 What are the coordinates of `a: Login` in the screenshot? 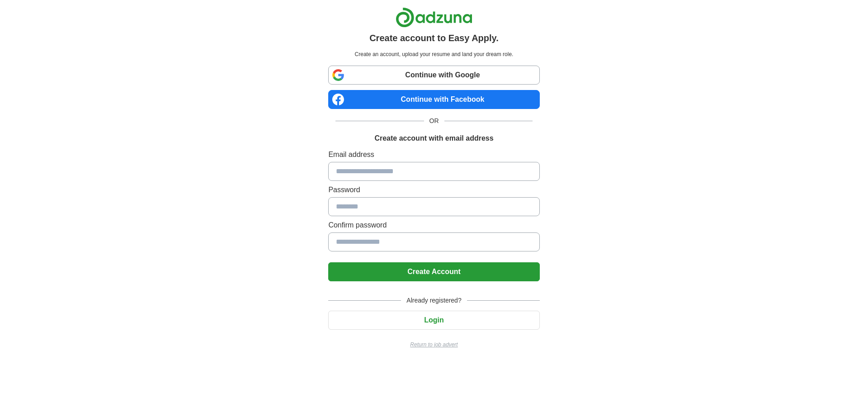 It's located at (433, 320).